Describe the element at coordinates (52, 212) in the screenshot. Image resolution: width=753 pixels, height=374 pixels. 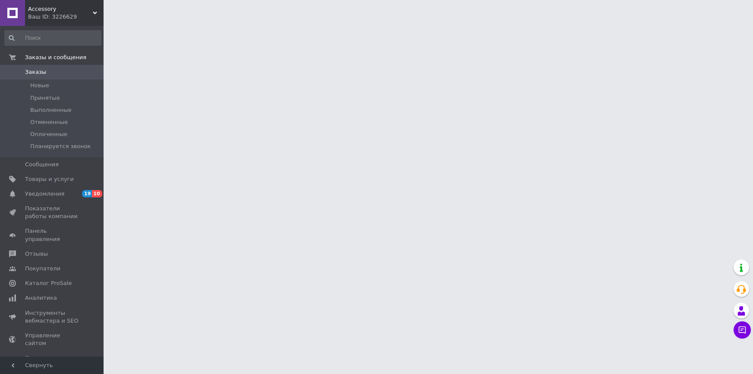
I see `span: Показатели работы компании` at that location.